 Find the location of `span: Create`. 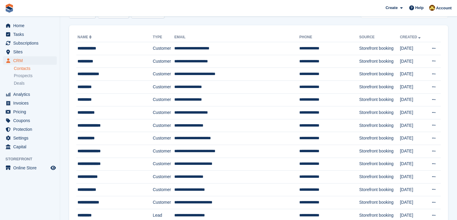

span: Create is located at coordinates (392, 8).